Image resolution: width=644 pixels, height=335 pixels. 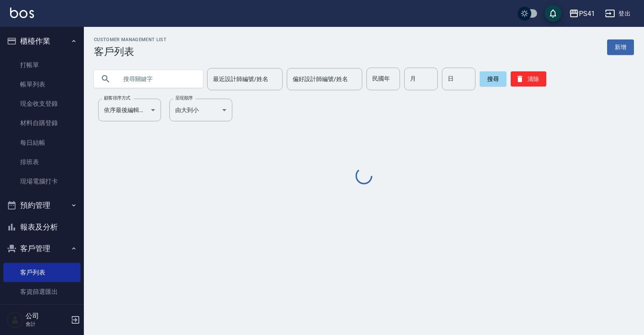 I want to click on img: Logo, so click(x=22, y=13).